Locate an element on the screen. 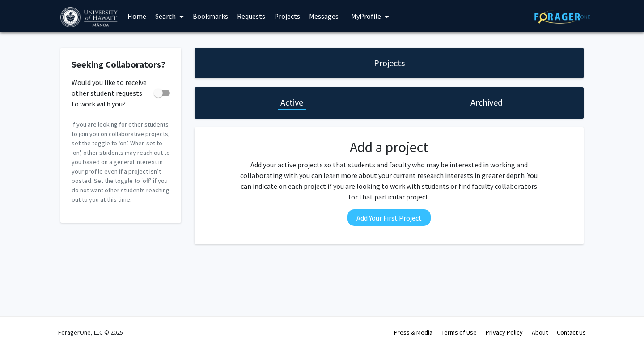 The image size is (644, 348). a: Contact Us is located at coordinates (571, 333).